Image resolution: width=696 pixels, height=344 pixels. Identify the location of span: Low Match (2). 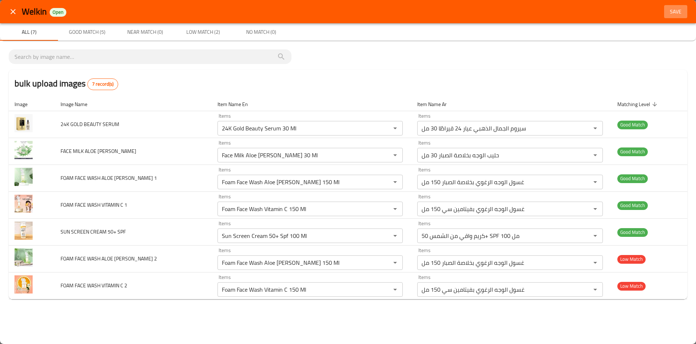
(203, 32).